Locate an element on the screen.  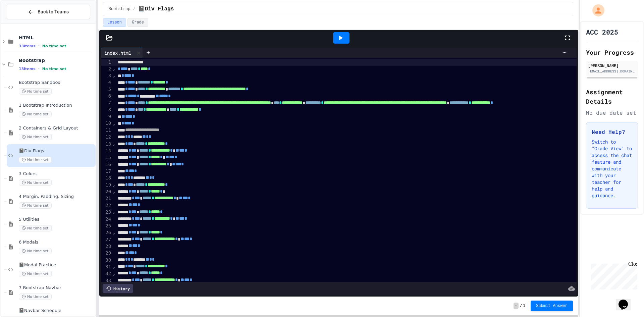
div: 6 is located at coordinates (106, 96).